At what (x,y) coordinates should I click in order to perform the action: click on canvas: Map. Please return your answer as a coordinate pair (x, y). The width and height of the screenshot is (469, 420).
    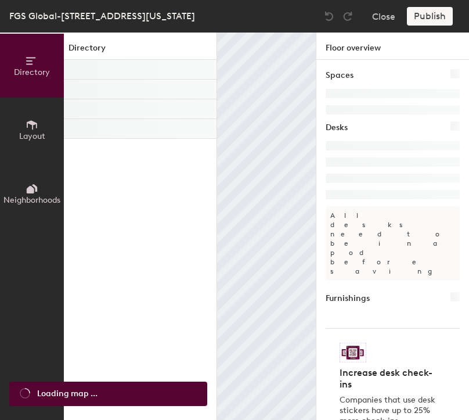
    Looking at the image, I should click on (267, 226).